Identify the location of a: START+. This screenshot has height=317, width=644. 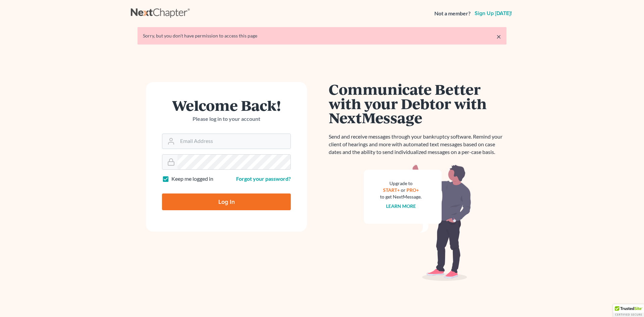
(391, 190).